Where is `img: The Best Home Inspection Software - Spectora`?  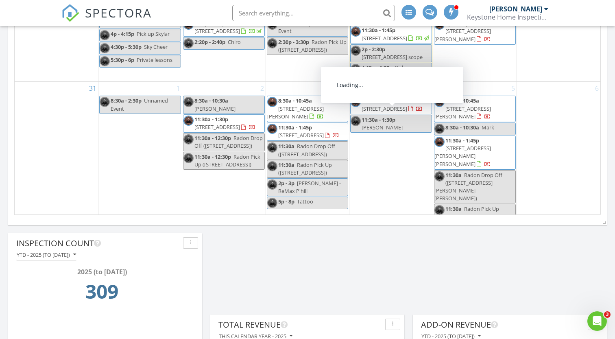
img: The Best Home Inspection Software - Spectora is located at coordinates (70, 13).